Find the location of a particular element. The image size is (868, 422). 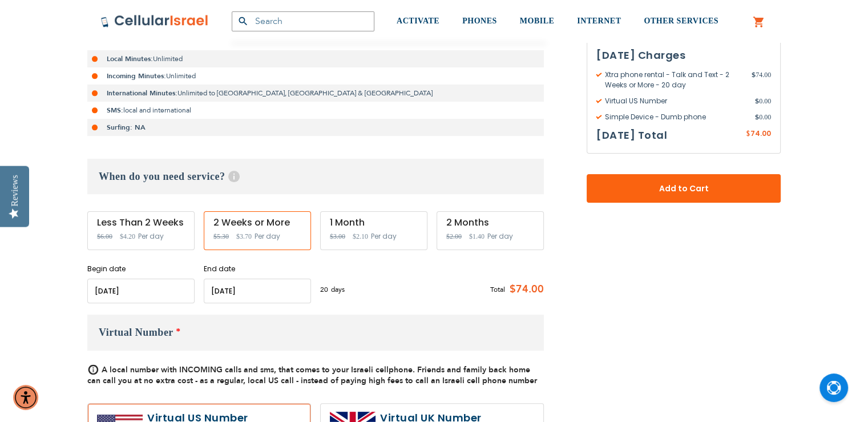

div: 1 Month is located at coordinates (374, 223).